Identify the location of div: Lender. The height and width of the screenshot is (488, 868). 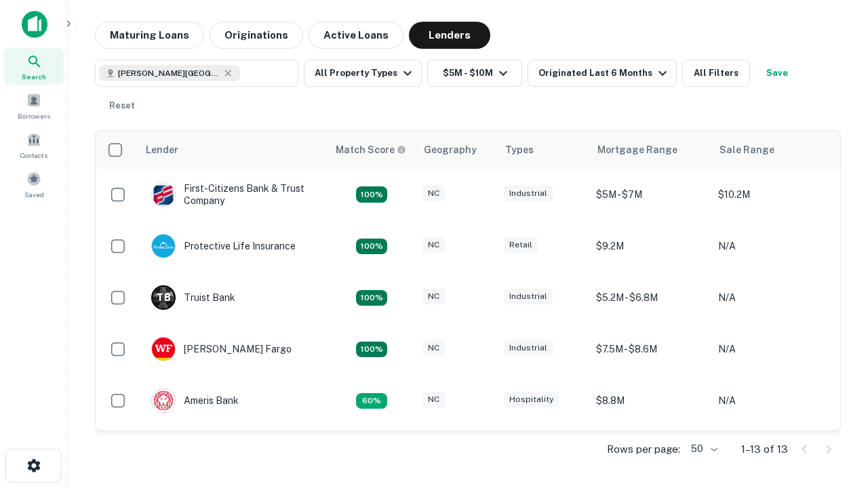
(162, 150).